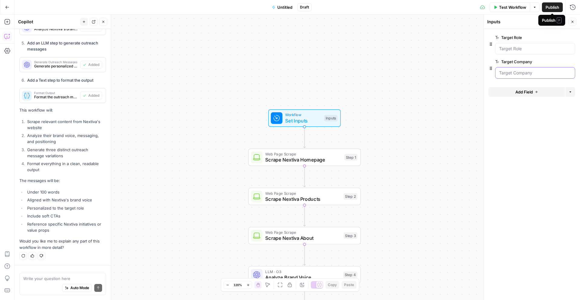  Describe the element at coordinates (303, 271) in the screenshot. I see `span: LLM · O3` at that location.